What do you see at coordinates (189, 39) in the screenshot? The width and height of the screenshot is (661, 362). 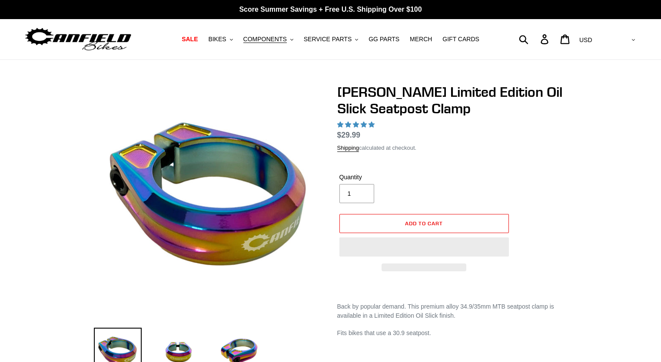 I see `span: SALE` at bounding box center [189, 39].